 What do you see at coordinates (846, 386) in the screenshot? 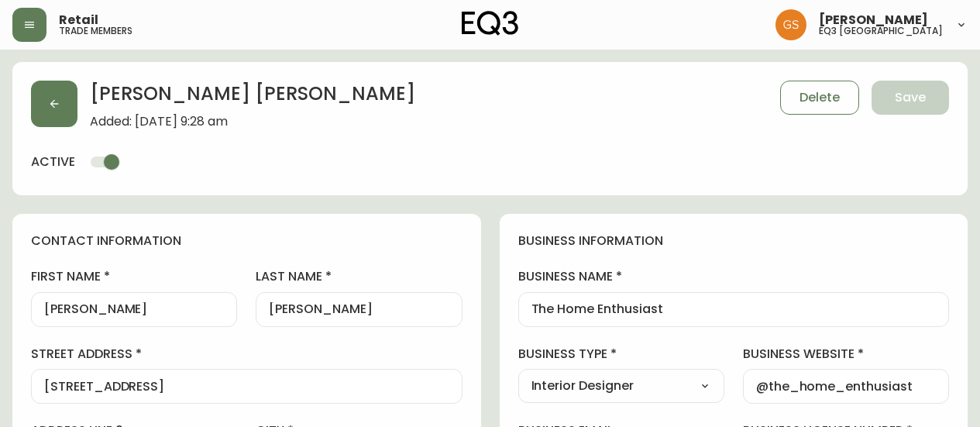
I see `input: https://www.designshop.com` at bounding box center [846, 386].